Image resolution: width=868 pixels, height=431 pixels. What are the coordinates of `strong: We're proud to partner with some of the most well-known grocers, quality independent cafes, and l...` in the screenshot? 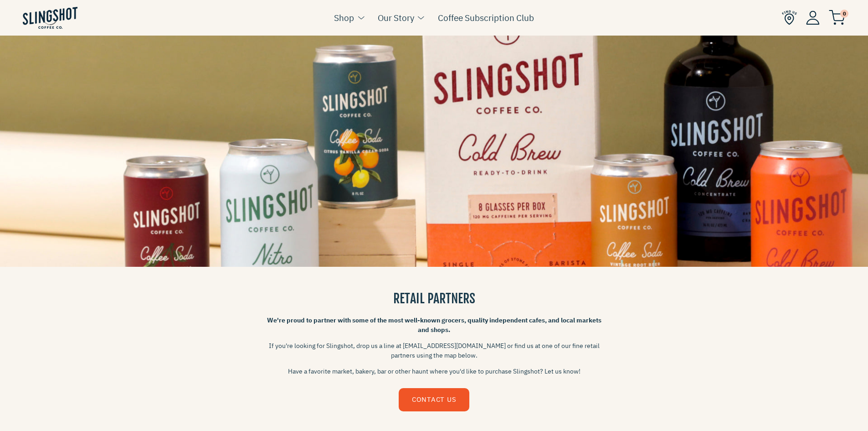 It's located at (434, 324).